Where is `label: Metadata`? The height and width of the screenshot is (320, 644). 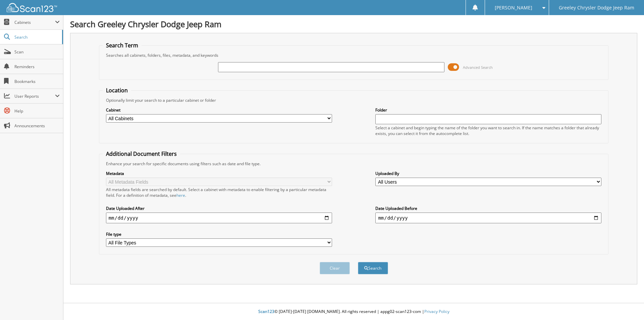 label: Metadata is located at coordinates (219, 173).